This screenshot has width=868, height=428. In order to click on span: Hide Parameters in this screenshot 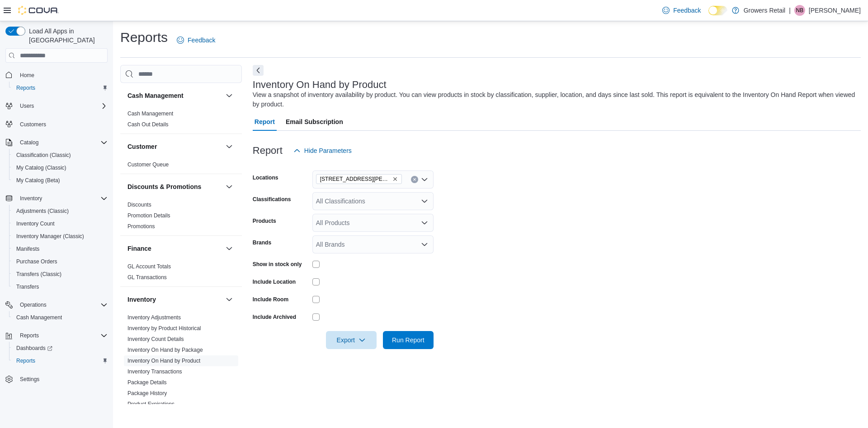, I will do `click(328, 151)`.